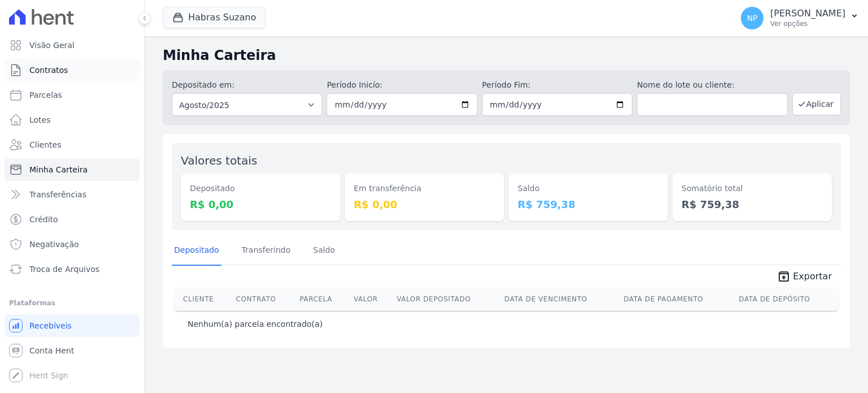 The image size is (868, 393). What do you see at coordinates (752, 188) in the screenshot?
I see `dt: Somatório total` at bounding box center [752, 188].